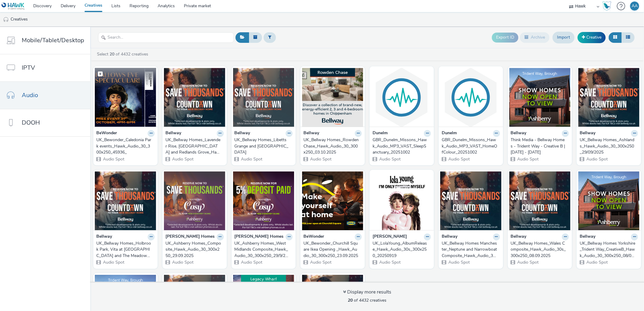 The image size is (644, 311). What do you see at coordinates (264, 97) in the screenshot?
I see `img: UK_Bellway Homes_Libetts Grange and Empress Gardens_Hawk_Audio_30_300x250_45933_ visual` at bounding box center [264, 97].